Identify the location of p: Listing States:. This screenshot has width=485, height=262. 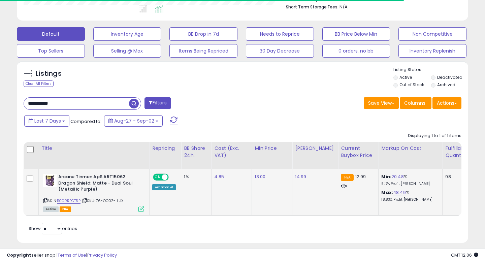
(430, 70).